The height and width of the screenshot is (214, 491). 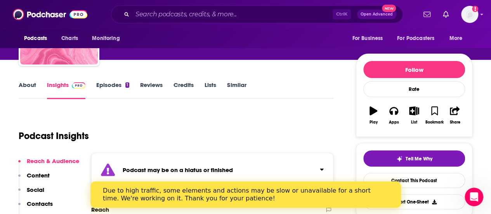 What do you see at coordinates (434, 122) in the screenshot?
I see `div: Bookmark` at bounding box center [434, 122].